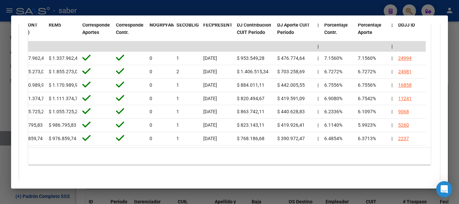  I want to click on span: 2, so click(178, 72).